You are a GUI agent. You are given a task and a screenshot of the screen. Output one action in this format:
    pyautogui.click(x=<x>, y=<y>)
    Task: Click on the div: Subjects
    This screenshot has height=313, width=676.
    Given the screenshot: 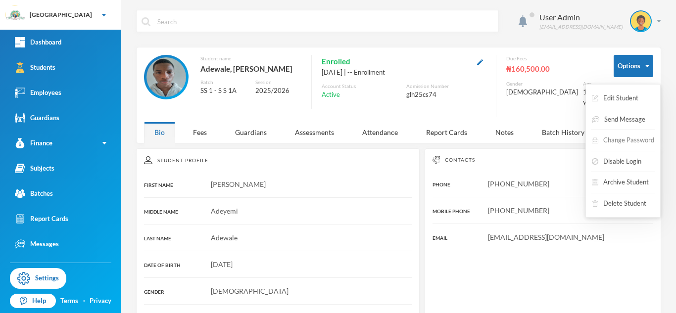 What is the action you would take?
    pyautogui.click(x=35, y=168)
    